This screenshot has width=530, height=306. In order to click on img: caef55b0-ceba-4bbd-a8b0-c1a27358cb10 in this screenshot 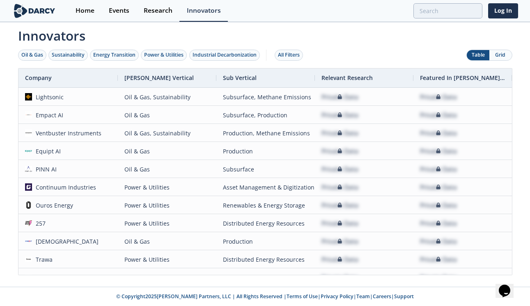, I will do `click(29, 259)`.